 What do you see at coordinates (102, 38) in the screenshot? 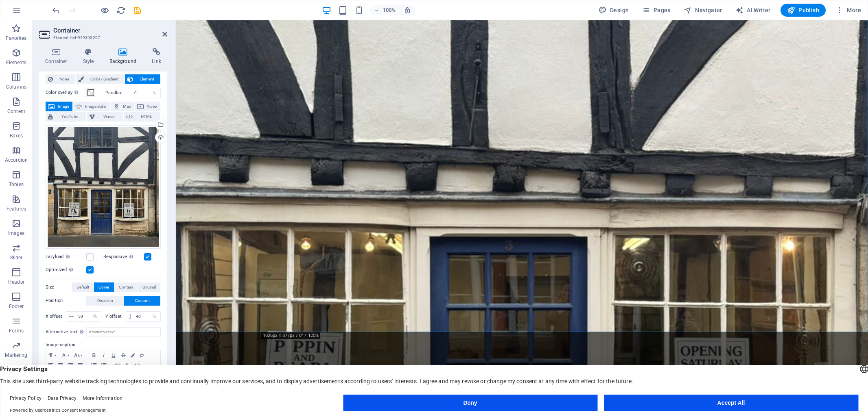
I see `h3: Element #ed-949305297` at bounding box center [102, 38].